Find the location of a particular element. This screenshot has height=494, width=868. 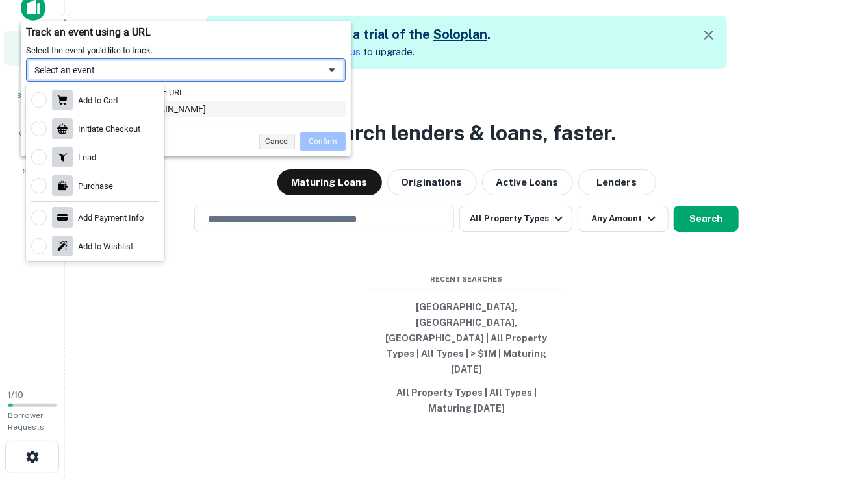

div: Lead is located at coordinates (87, 157).